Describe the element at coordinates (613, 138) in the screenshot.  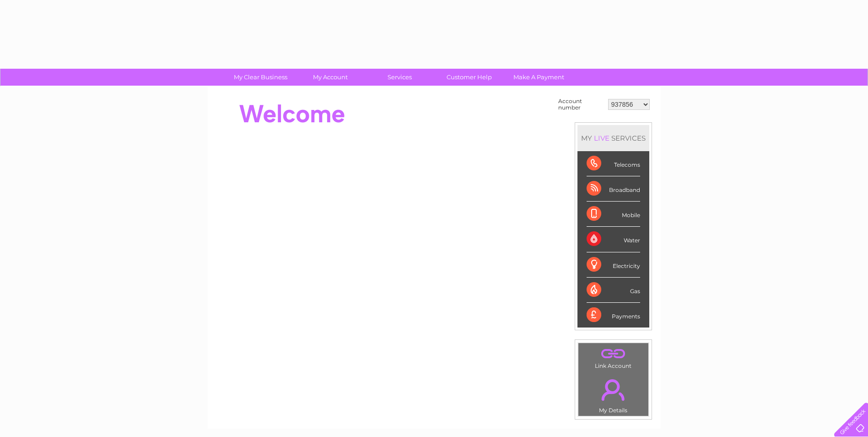
I see `div: MY SERVICES` at that location.